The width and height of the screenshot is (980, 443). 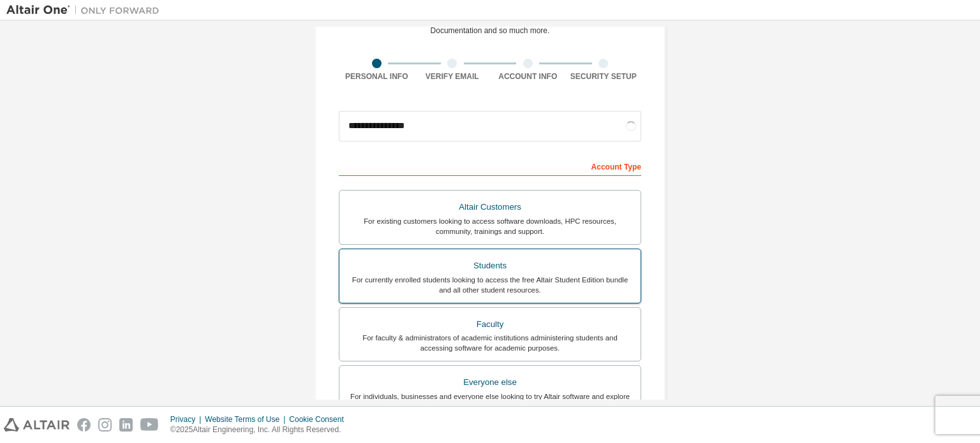 What do you see at coordinates (149, 425) in the screenshot?
I see `img: youtube.svg` at bounding box center [149, 425].